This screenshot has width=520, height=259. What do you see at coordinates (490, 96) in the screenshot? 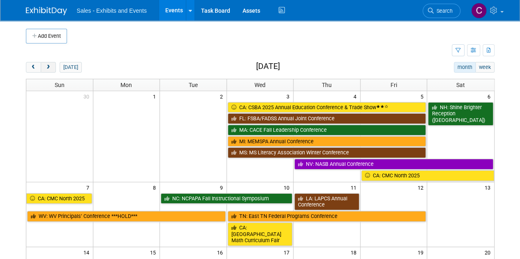
I see `span: 6` at bounding box center [490, 96].